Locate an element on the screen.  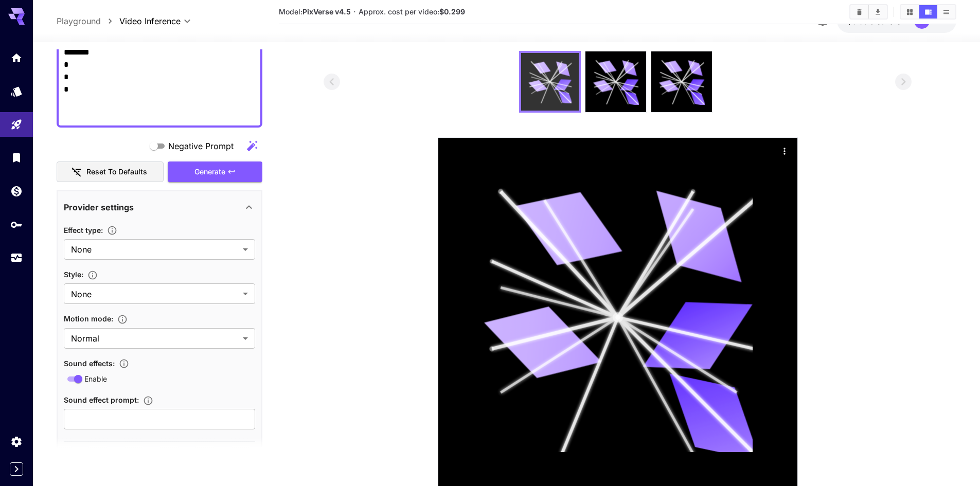
button: Clear videos is located at coordinates (859, 12).